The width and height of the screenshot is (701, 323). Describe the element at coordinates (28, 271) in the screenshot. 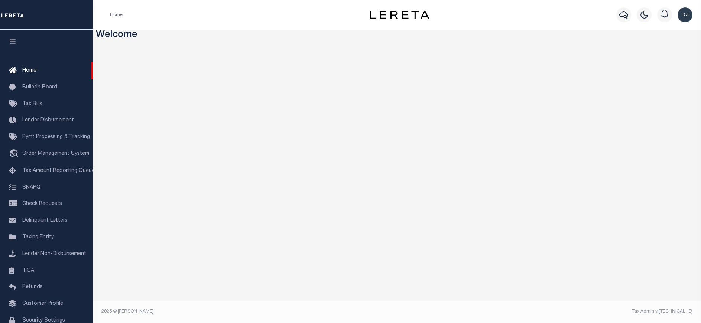

I see `span: TIQA` at that location.